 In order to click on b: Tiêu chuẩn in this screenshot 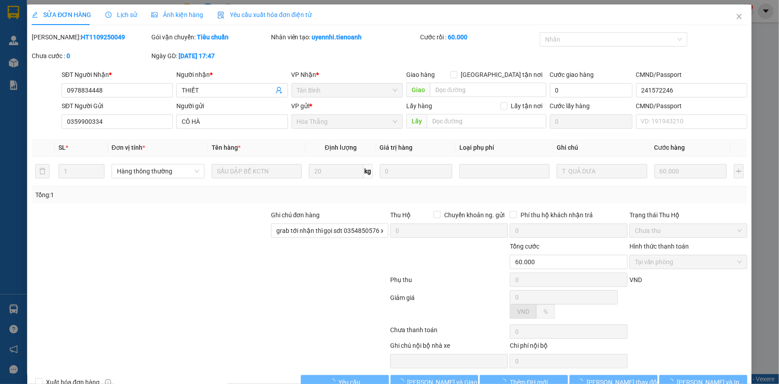, I will do `click(213, 37)`.